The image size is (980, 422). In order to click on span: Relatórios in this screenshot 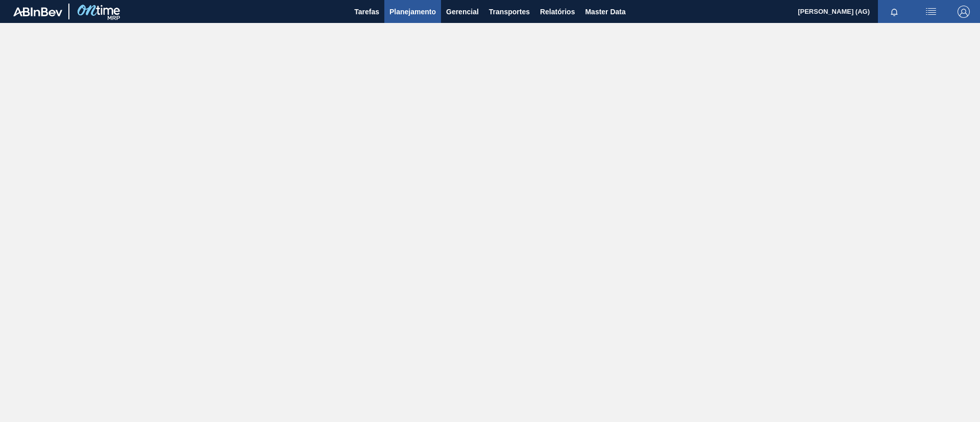, I will do `click(558, 11)`.